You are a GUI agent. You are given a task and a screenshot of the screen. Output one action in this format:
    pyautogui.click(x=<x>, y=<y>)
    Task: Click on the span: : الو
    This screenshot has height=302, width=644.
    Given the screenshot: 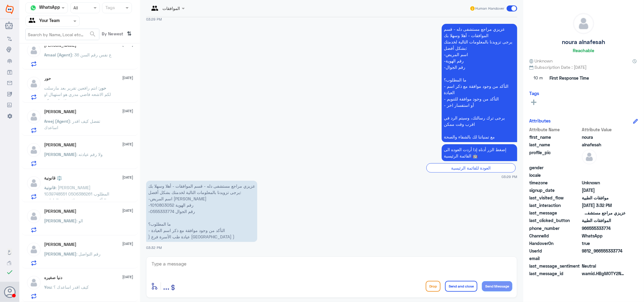 What is the action you would take?
    pyautogui.click(x=80, y=221)
    